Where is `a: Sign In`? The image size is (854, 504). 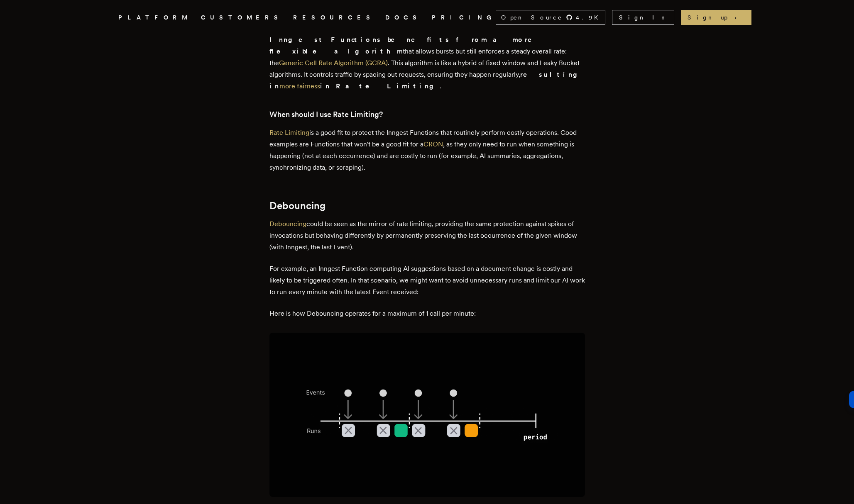
a: Sign In is located at coordinates (643, 17).